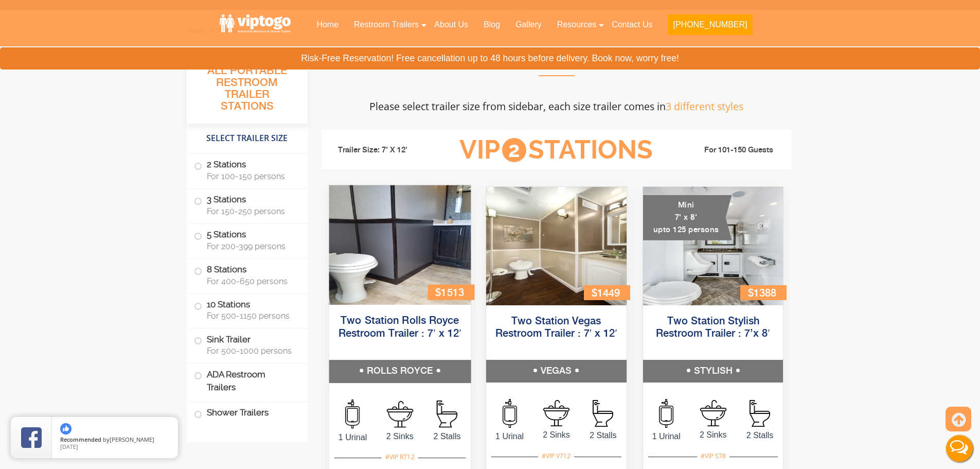 This screenshot has width=980, height=469. What do you see at coordinates (247, 205) in the screenshot?
I see `label: 3 Stations` at bounding box center [247, 205].